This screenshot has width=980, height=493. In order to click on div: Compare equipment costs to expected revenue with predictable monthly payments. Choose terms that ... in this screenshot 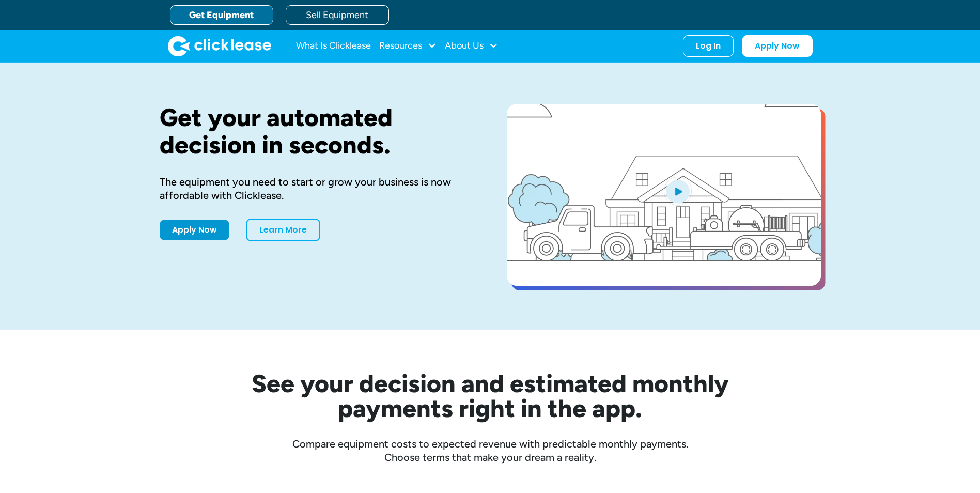, I will do `click(490, 450)`.